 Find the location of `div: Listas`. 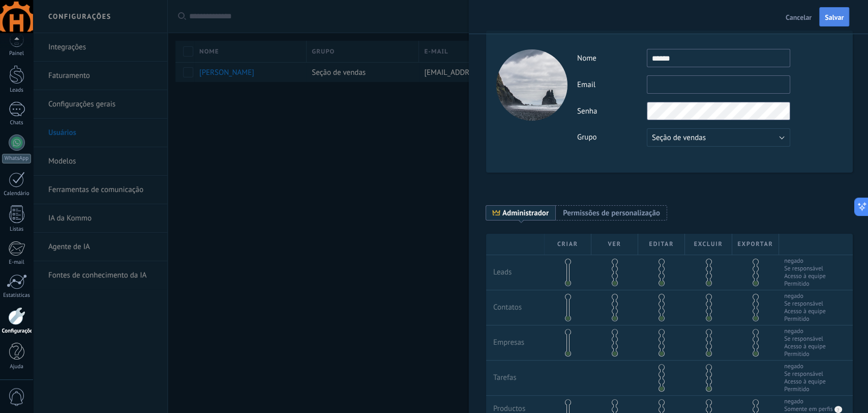

div: Listas is located at coordinates (17, 229).